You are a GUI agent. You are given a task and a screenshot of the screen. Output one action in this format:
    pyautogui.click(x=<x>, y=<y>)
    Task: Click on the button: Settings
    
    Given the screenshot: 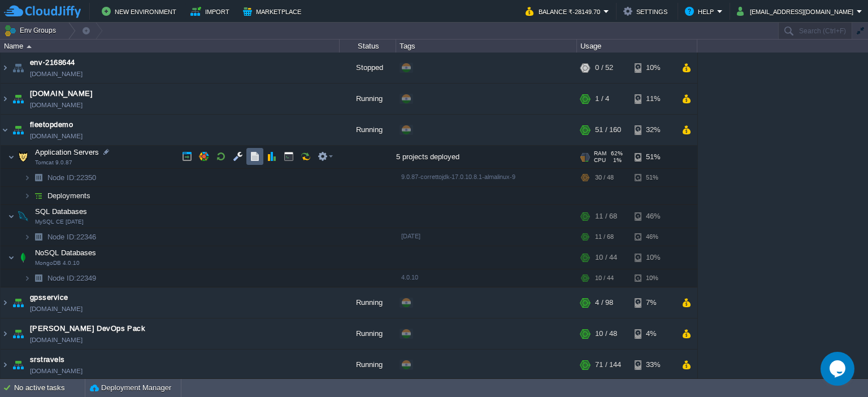 What is the action you would take?
    pyautogui.click(x=647, y=11)
    